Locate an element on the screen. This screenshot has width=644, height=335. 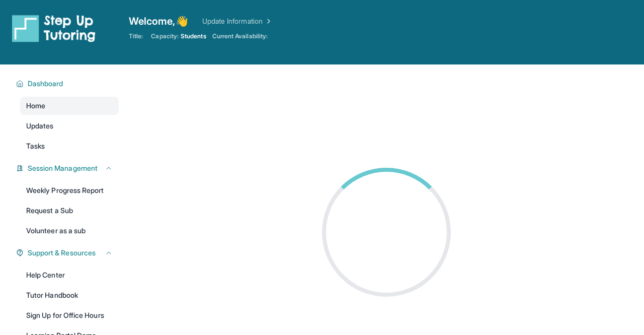
span: Updates is located at coordinates (40, 126).